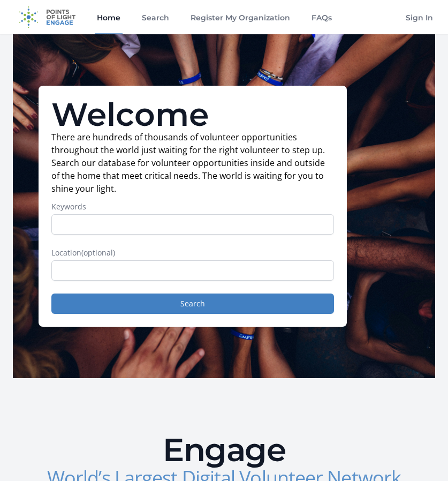 The width and height of the screenshot is (448, 481). I want to click on p: There are hundreds of thousands of volunteer opportunities throughout the world just waiting for ..., so click(193, 163).